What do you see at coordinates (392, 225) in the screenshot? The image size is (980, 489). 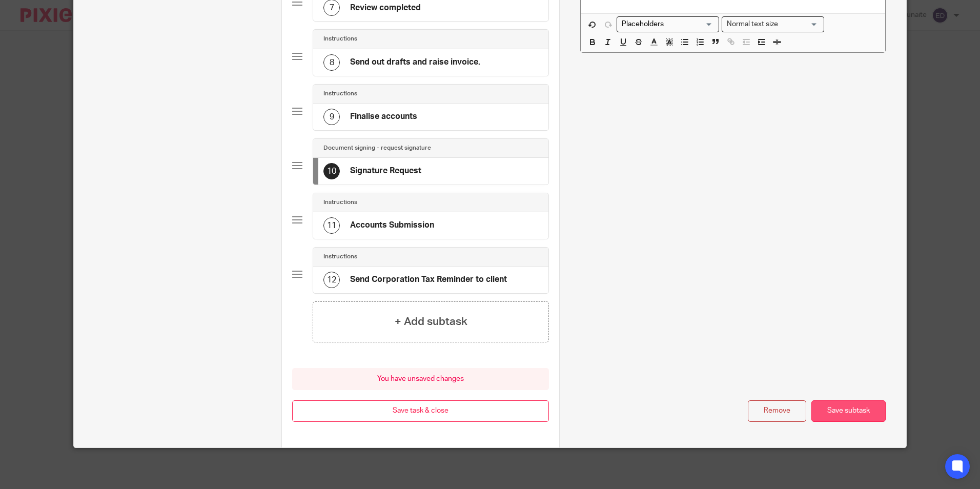 I see `h4: Accounts Submission` at bounding box center [392, 225].